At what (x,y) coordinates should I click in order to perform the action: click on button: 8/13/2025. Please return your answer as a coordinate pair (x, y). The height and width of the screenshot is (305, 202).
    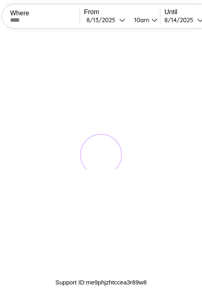
    Looking at the image, I should click on (106, 20).